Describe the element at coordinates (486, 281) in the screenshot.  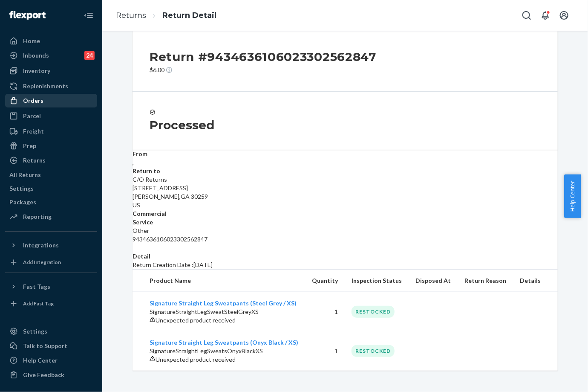
I see `th: Return Reason` at that location.